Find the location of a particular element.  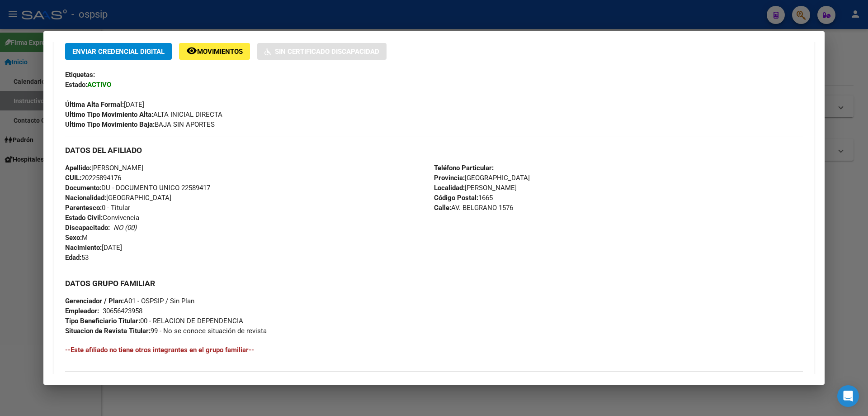

span: Movimientos is located at coordinates (220, 51).